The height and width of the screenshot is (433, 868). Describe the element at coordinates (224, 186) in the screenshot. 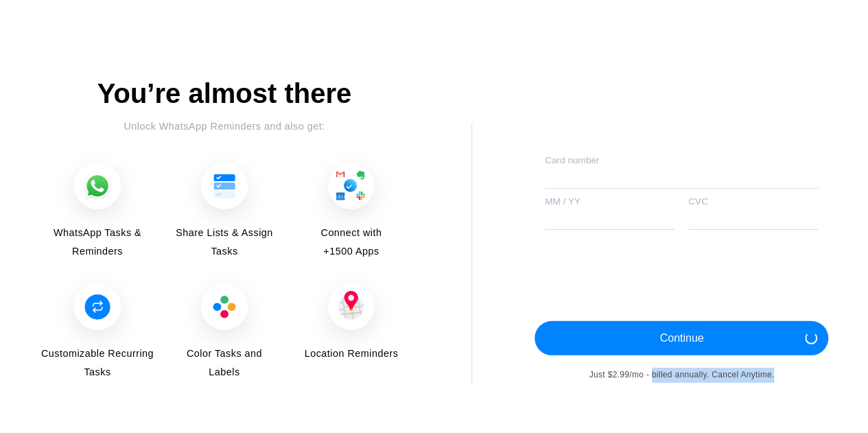

I see `img: Share Lists & Assign Tasks` at that location.